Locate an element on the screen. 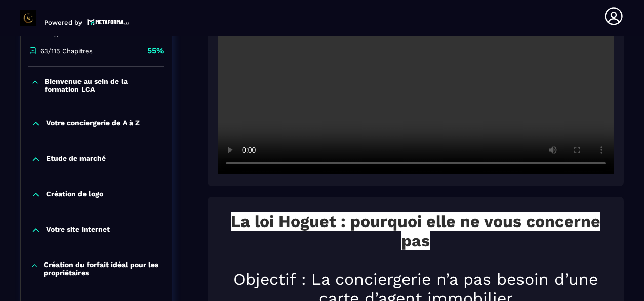 This screenshot has width=644, height=301. p: Etude de marché is located at coordinates (76, 159).